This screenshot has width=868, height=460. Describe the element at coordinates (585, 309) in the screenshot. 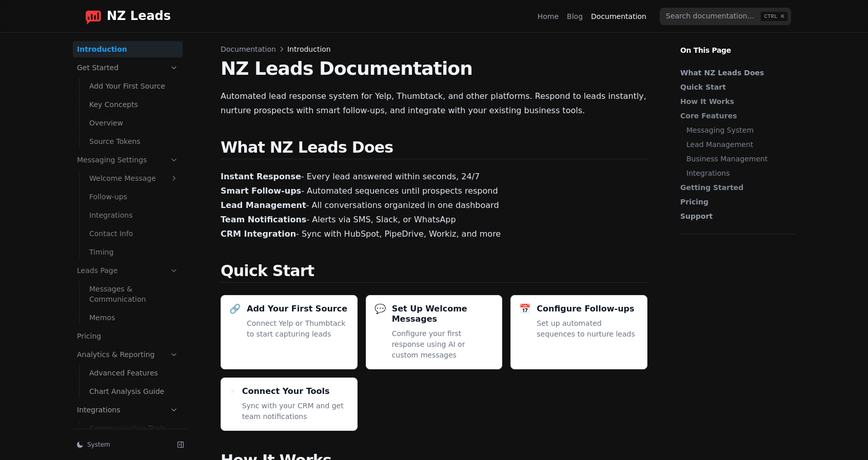

I see `h3: Configure Follow-ups` at that location.